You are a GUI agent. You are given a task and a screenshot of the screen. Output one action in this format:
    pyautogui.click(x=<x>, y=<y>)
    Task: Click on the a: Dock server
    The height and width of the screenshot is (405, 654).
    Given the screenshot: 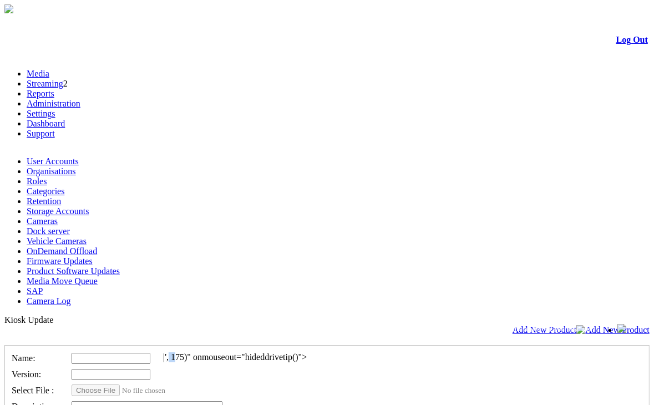 What is the action you would take?
    pyautogui.click(x=48, y=231)
    